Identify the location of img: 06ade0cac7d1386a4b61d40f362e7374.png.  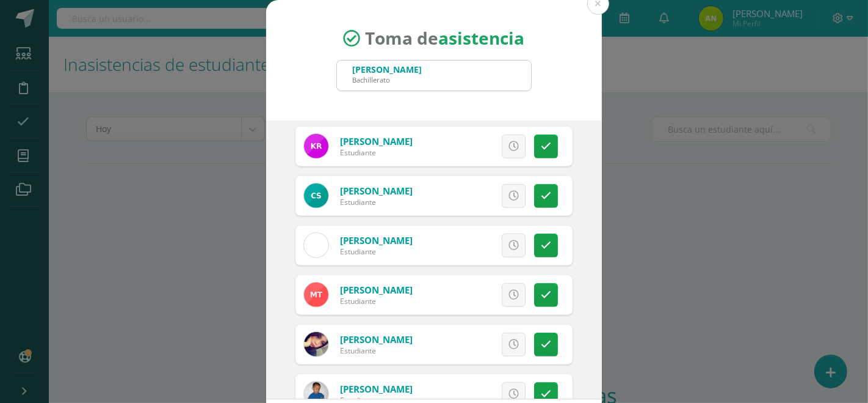
(316, 146).